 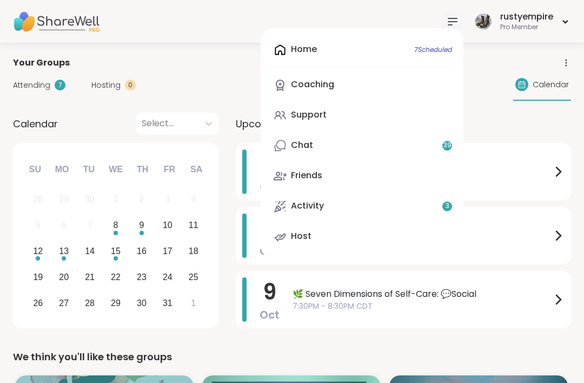 What do you see at coordinates (362, 146) in the screenshot?
I see `a: Chat39` at bounding box center [362, 146].